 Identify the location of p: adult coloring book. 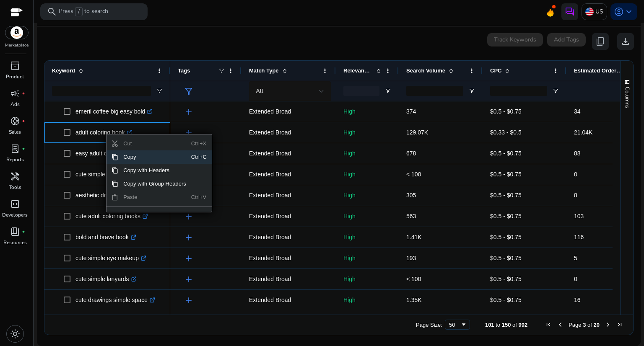
(104, 132).